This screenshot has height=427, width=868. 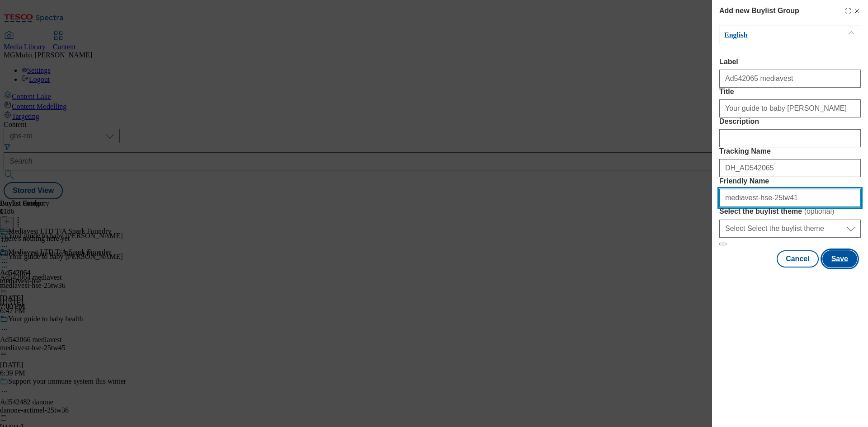 What do you see at coordinates (790, 168) in the screenshot?
I see `input: Enter Tracking Name` at bounding box center [790, 168].